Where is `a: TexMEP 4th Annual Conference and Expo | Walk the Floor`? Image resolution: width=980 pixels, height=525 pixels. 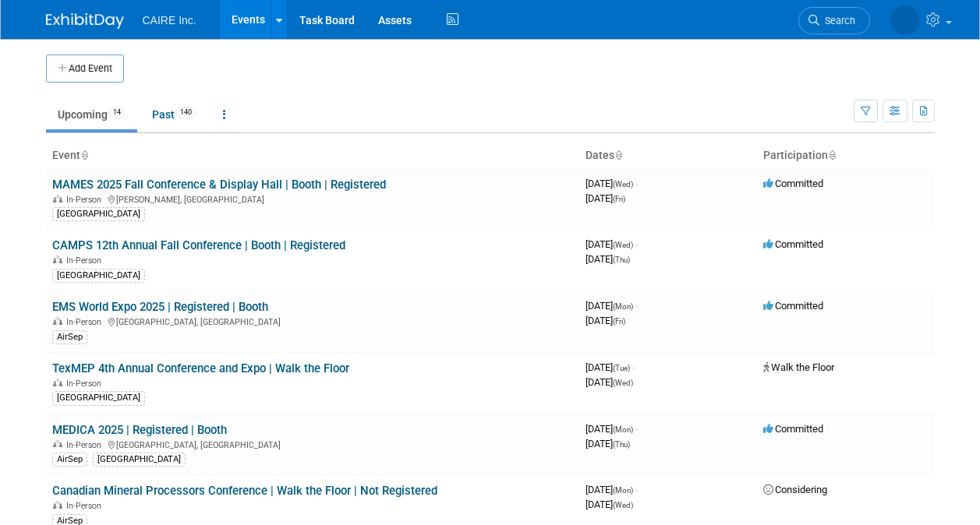
a: TexMEP 4th Annual Conference and Expo | Walk the Floor is located at coordinates (200, 369).